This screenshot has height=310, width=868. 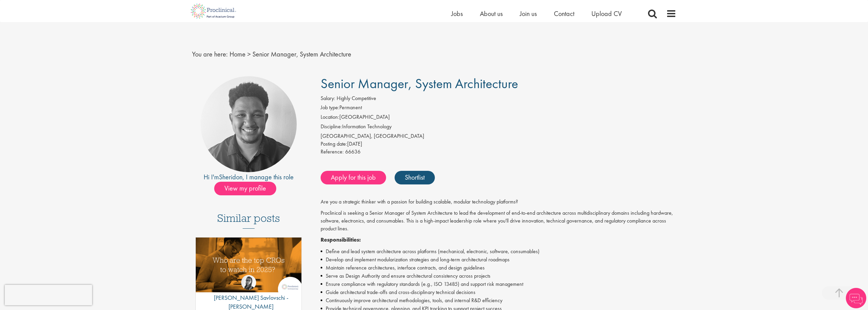 What do you see at coordinates (248, 177) in the screenshot?
I see `div: Hi I'm , I manage this role` at bounding box center [248, 177].